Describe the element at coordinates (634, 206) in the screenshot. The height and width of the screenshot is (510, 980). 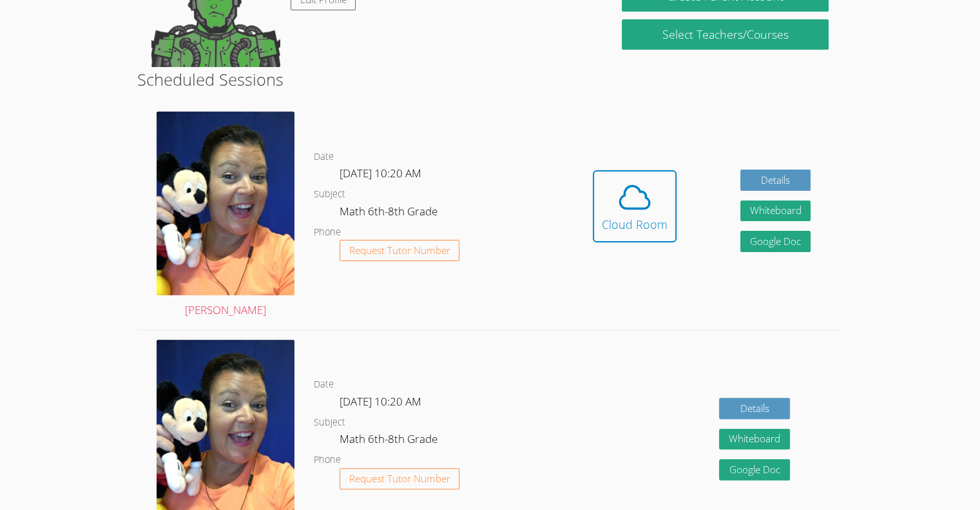
I see `button: Cloud Room` at that location.